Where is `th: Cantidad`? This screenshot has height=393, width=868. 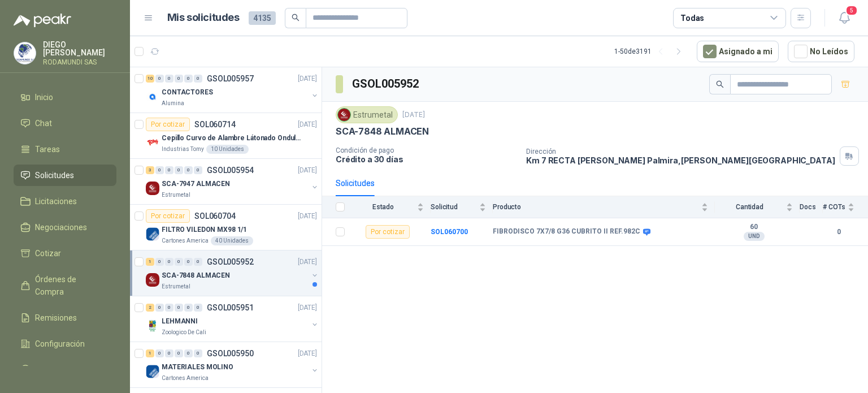 th: Cantidad is located at coordinates (757, 207).